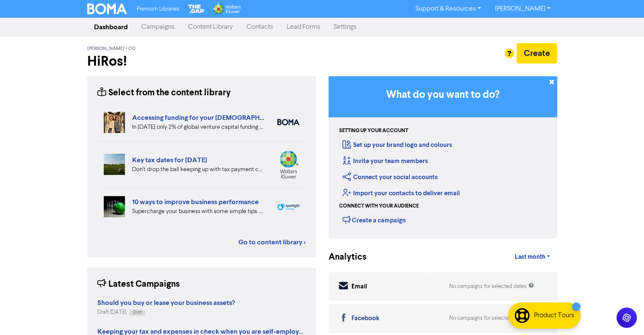  Describe the element at coordinates (201, 61) in the screenshot. I see `h2: Hi Ros !` at that location.